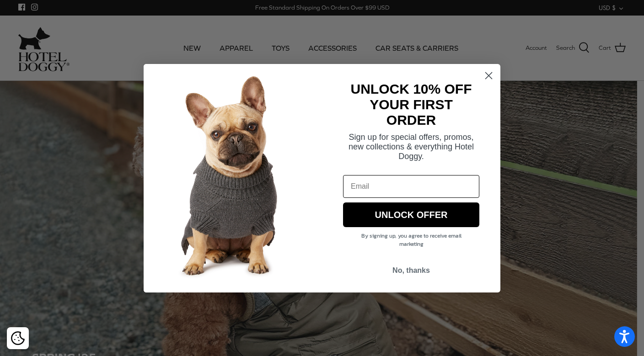  I want to click on span: By signing up, you agree to receive email marketing, so click(411, 240).